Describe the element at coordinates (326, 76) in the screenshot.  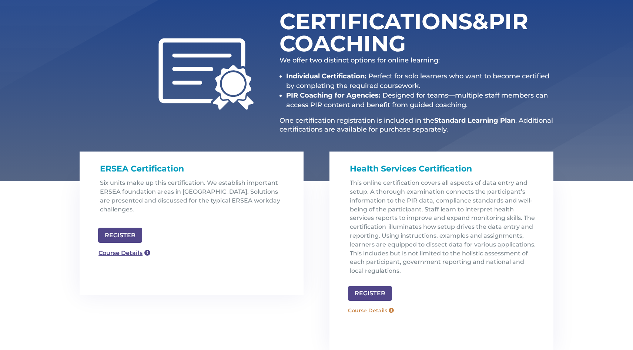
I see `strong: Individual Certification:` at that location.